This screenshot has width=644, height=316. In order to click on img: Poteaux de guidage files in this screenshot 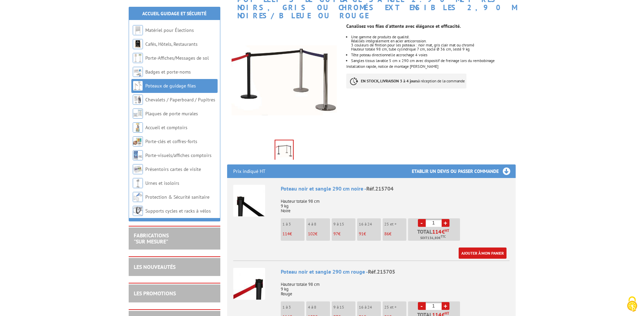, I will do `click(138, 86)`.